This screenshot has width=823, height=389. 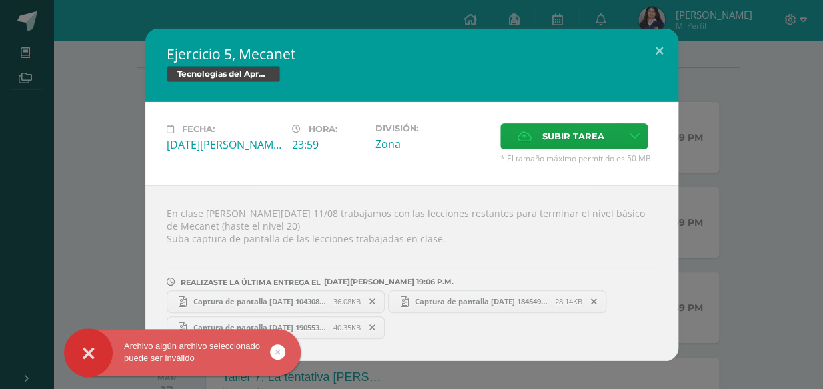 I want to click on span: 36.08KB, so click(x=346, y=301).